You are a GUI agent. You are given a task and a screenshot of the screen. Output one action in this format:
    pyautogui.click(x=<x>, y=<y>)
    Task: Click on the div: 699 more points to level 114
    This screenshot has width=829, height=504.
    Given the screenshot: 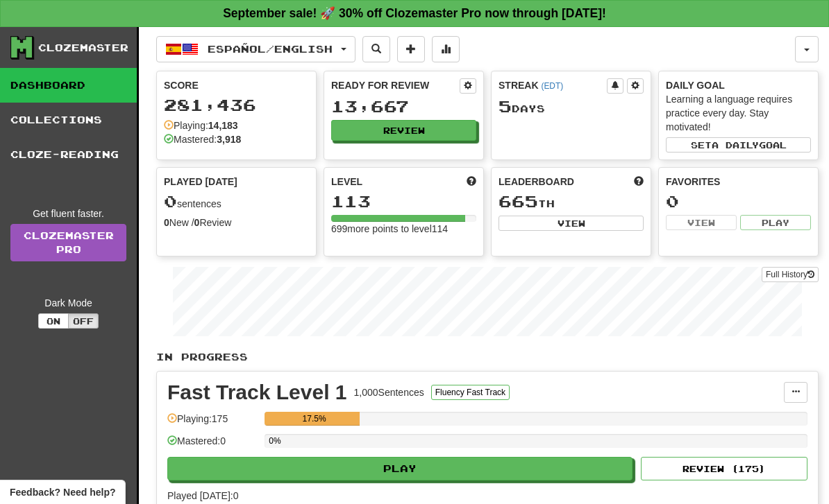 What is the action you would take?
    pyautogui.click(x=403, y=229)
    